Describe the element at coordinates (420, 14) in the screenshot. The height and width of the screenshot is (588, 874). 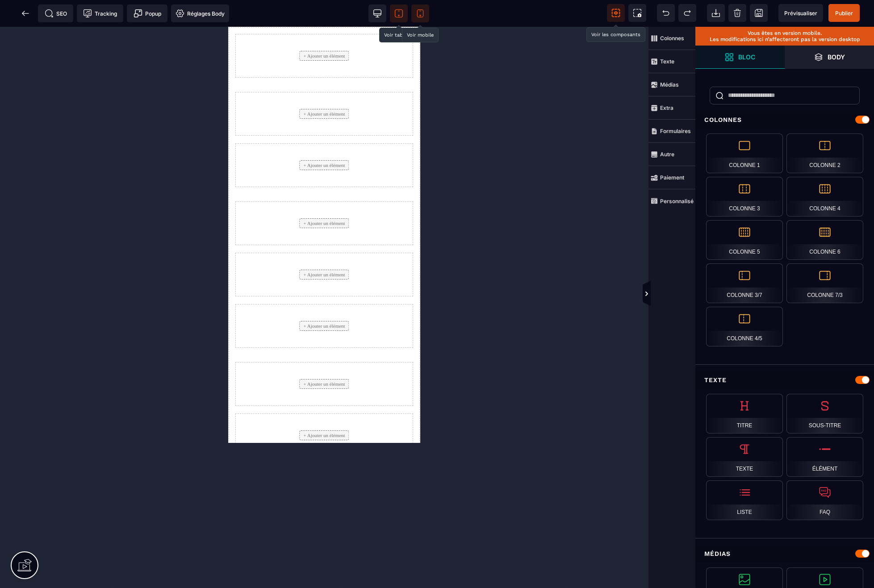
I see `span: Voir mobile` at that location.